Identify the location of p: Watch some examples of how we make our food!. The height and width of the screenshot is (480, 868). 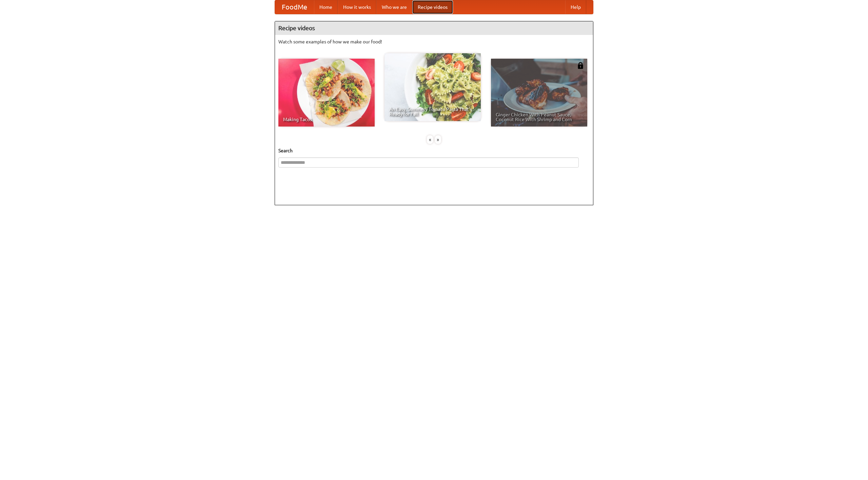
(434, 42).